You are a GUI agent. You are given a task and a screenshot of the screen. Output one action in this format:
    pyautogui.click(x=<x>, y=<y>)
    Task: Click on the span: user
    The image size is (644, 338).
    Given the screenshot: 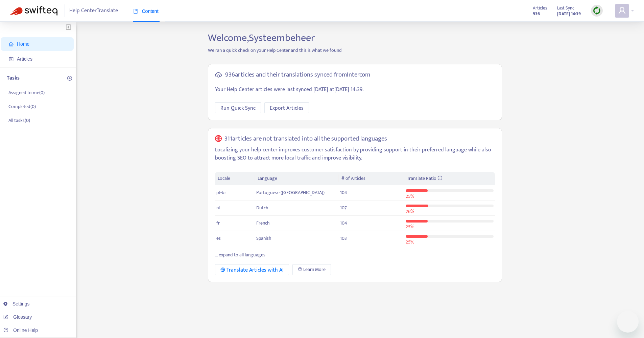 What is the action you would take?
    pyautogui.click(x=622, y=10)
    